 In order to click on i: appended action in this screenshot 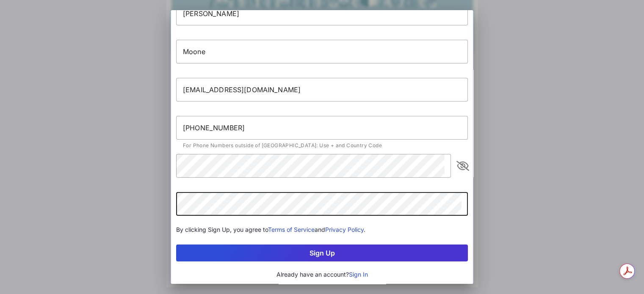, I will do `click(463, 166)`.